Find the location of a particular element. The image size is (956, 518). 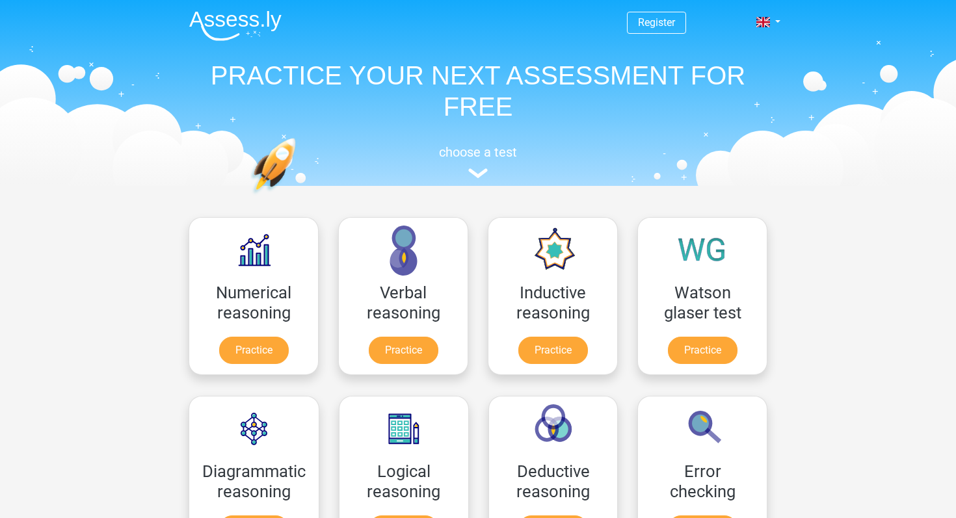

img: assessment is located at coordinates (478, 173).